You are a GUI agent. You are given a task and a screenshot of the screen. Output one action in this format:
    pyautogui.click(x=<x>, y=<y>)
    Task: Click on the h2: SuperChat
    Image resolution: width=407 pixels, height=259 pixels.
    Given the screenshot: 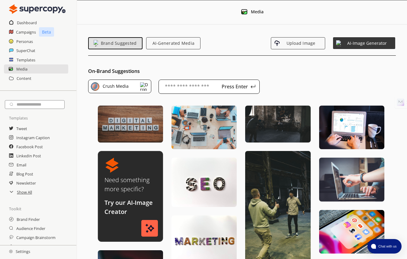 What is the action you would take?
    pyautogui.click(x=26, y=50)
    